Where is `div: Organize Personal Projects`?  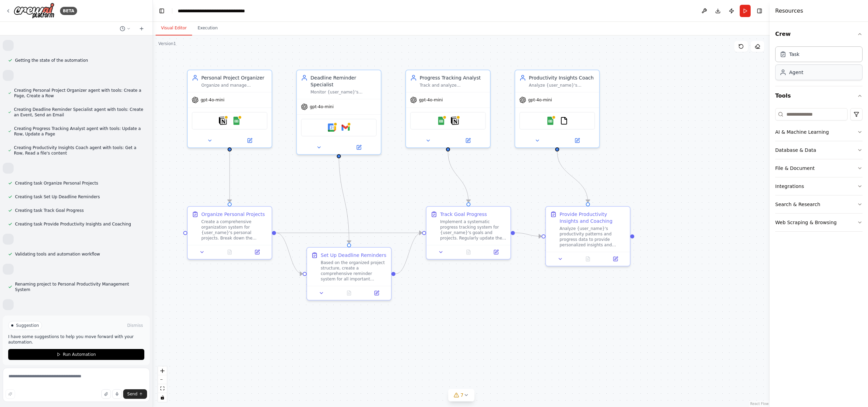 div: Organize Personal Projects is located at coordinates (233, 214).